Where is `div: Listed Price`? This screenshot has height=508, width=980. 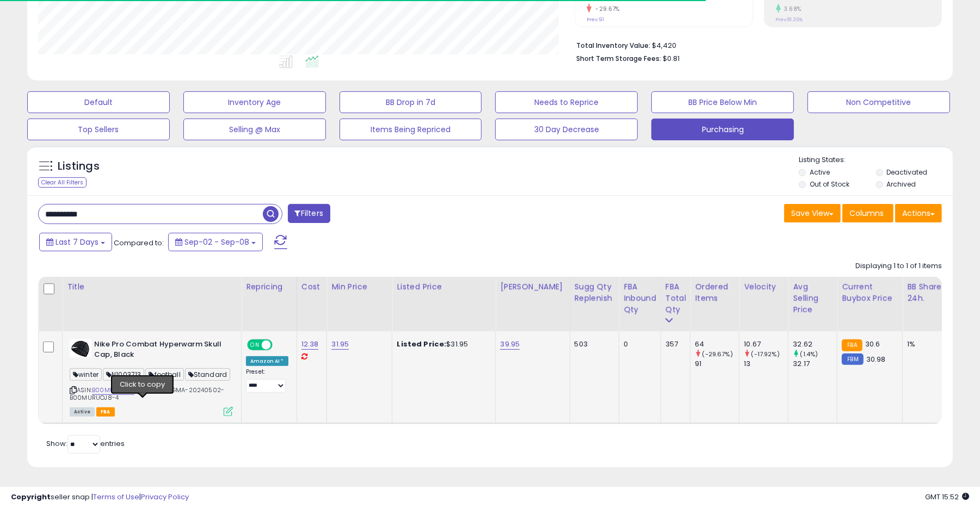 div: Listed Price is located at coordinates (444, 287).